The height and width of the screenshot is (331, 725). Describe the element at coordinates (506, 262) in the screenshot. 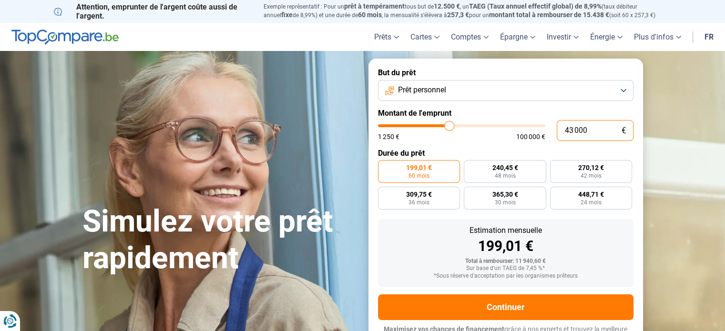

I see `div: Total à rembourser: 11 940,60 €` at that location.